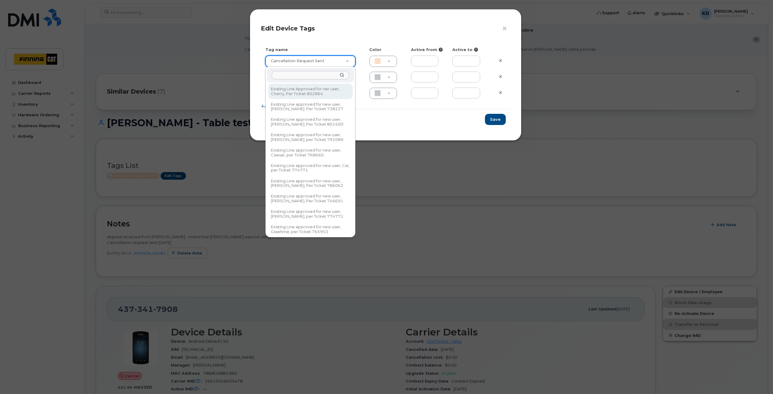 The height and width of the screenshot is (394, 773). What do you see at coordinates (310, 168) in the screenshot?
I see `div: Existing Line approved for new user, Cai, per Ticket 774771` at bounding box center [310, 168].